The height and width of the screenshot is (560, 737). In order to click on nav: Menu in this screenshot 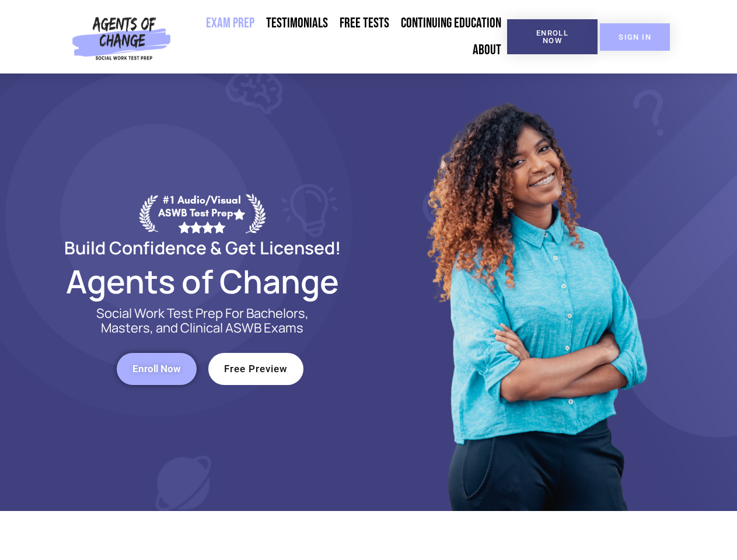, I will do `click(341, 37)`.